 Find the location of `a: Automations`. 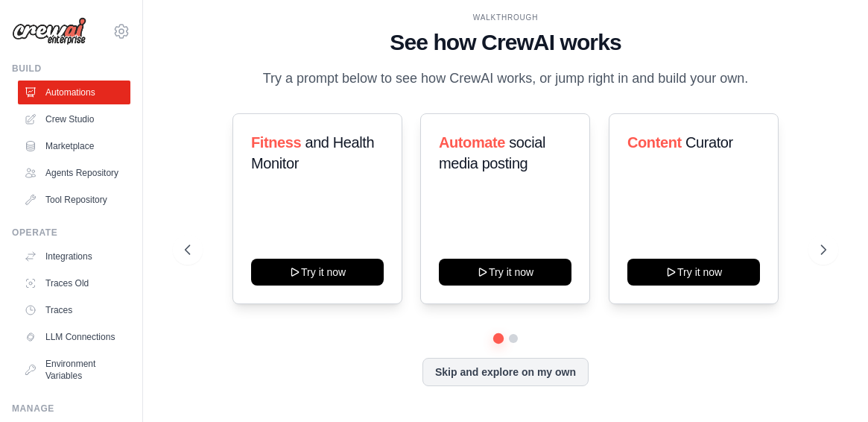

a: Automations is located at coordinates (73, 92).